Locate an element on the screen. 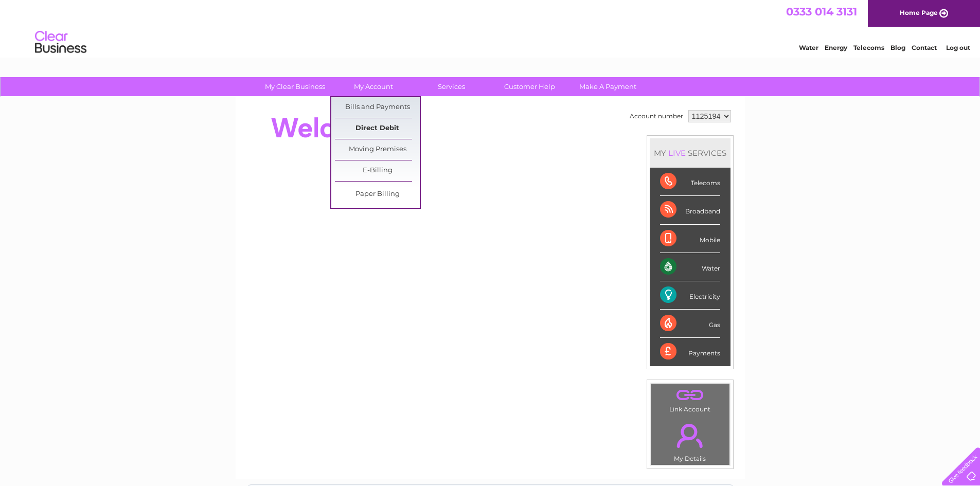 The image size is (980, 486). div: MY SERVICES is located at coordinates (690, 152).